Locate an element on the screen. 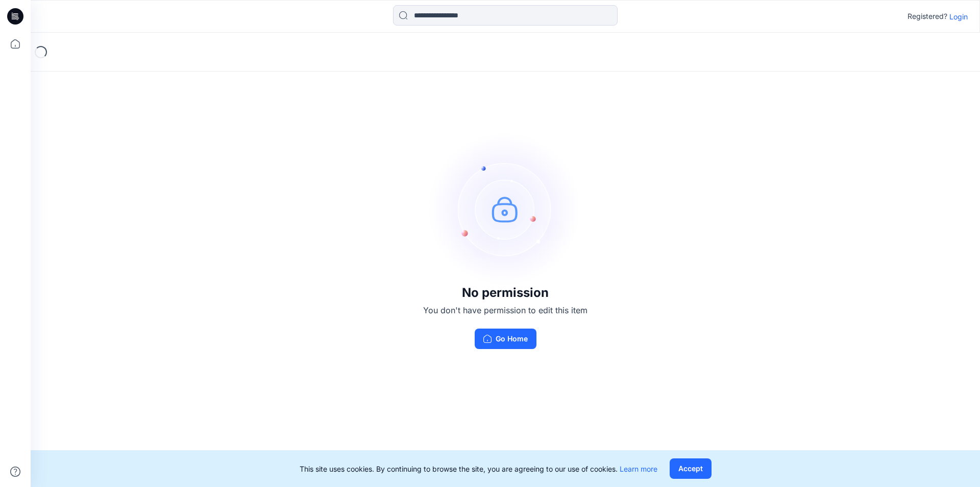 The height and width of the screenshot is (487, 980). p: Registered? is located at coordinates (928, 16).